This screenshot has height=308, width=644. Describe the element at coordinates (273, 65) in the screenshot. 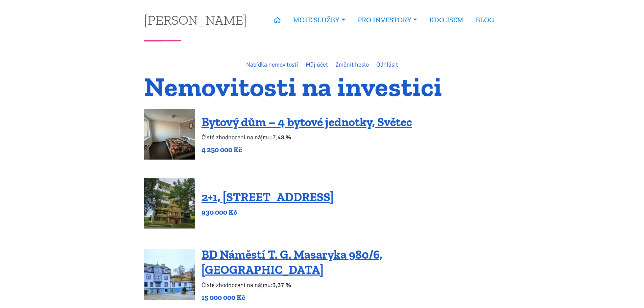

I see `a: Nabídka nemovitostí` at that location.